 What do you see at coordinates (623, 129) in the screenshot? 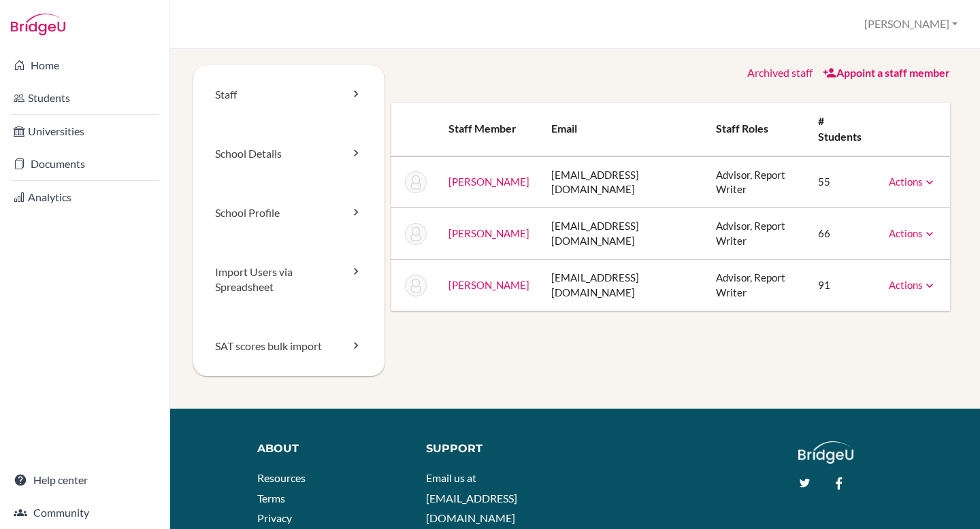
I see `th: Email` at bounding box center [623, 129].